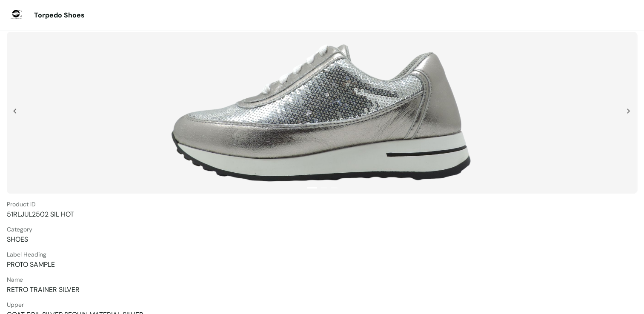  I want to click on img: jS538UXRZ47CFcZgAAAABJRU5ErkJggg==, so click(15, 111).